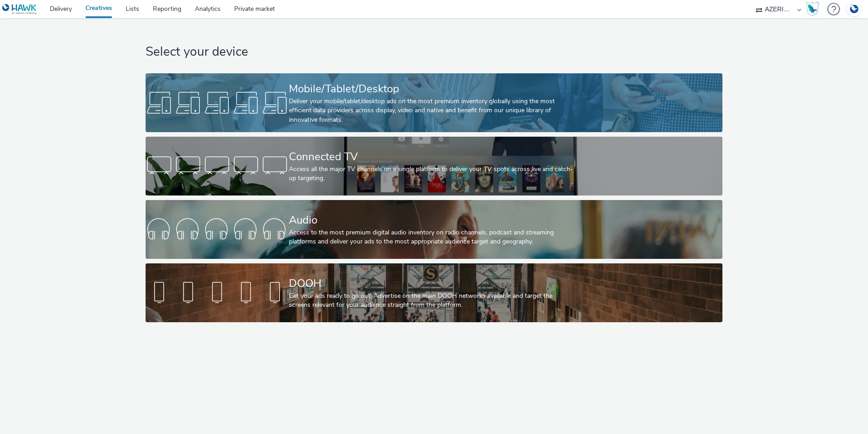  Describe the element at coordinates (434, 166) in the screenshot. I see `a: Connected TVAccess all the major TV channels on a single platform to deliver your TV spots across...` at that location.